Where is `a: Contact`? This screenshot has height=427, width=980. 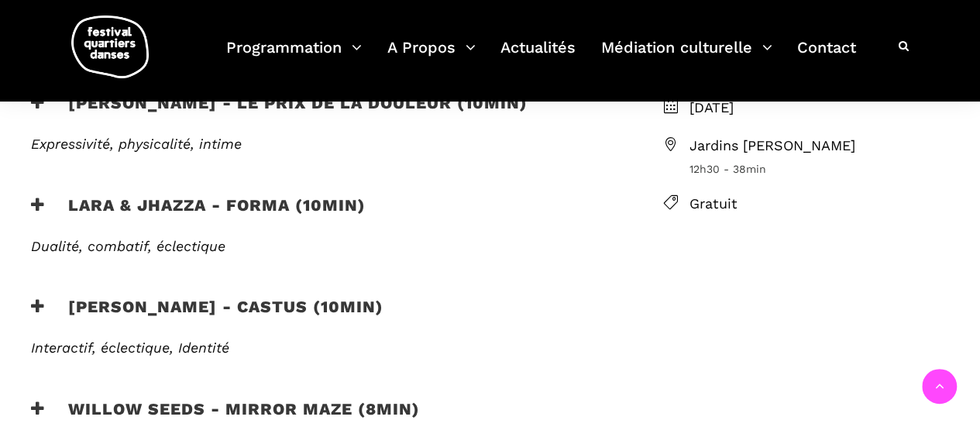 a: Contact is located at coordinates (826, 56).